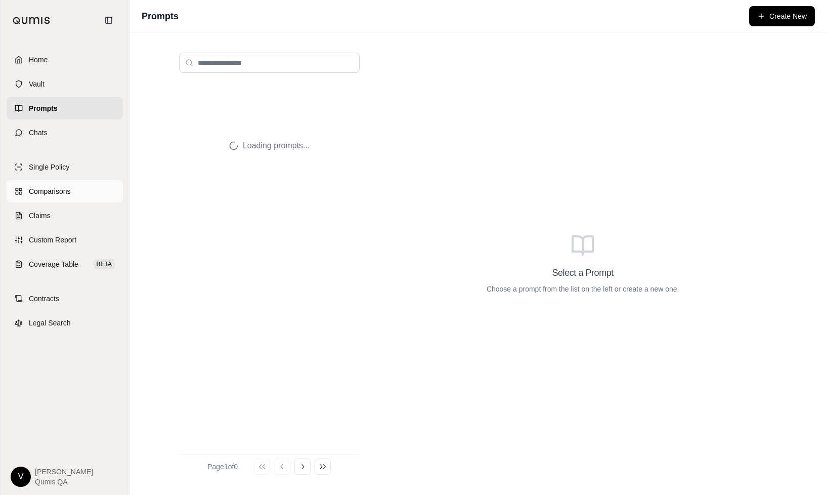 The height and width of the screenshot is (495, 827). I want to click on div: Page 1 of 0, so click(223, 466).